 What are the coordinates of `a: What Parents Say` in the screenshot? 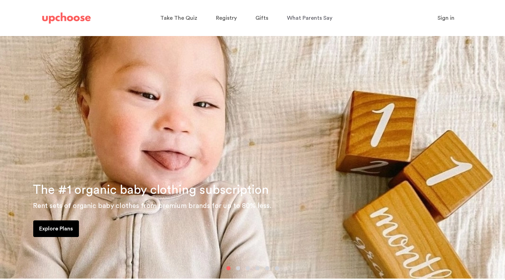 It's located at (310, 18).